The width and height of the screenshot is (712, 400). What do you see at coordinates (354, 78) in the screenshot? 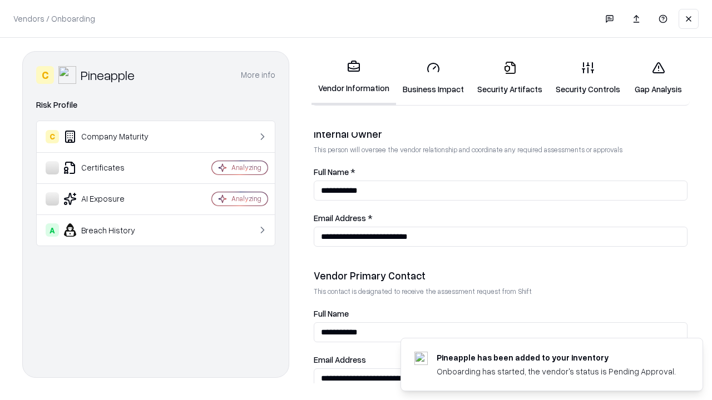
I see `a: Vendor Information` at bounding box center [354, 78].